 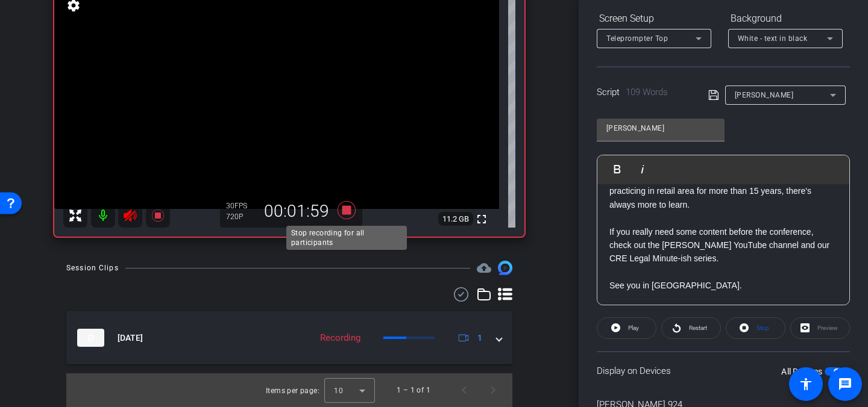 I want to click on div: Recording, so click(x=340, y=338).